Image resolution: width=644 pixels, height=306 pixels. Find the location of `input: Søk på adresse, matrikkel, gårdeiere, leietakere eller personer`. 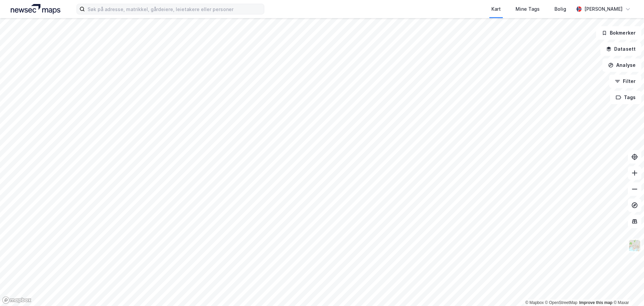

input: Søk på adresse, matrikkel, gårdeiere, leietakere eller personer is located at coordinates (174, 9).